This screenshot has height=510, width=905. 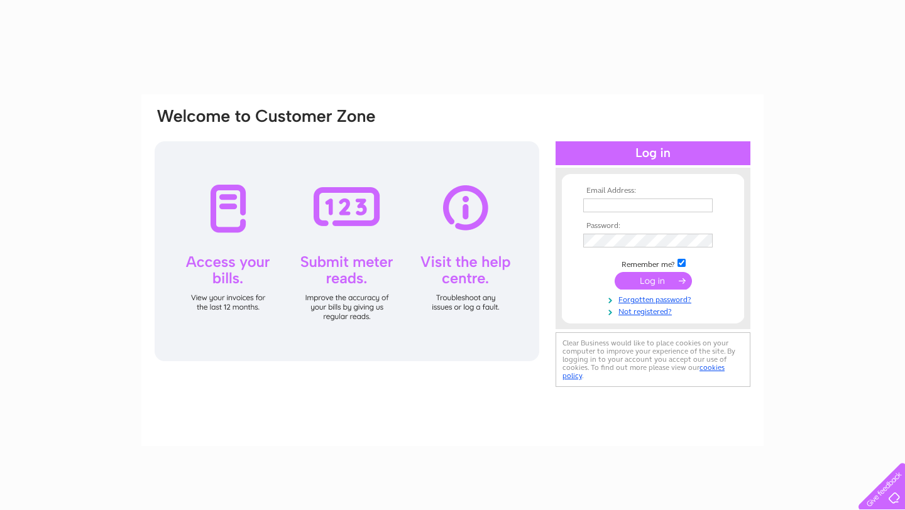 I want to click on th: Password:, so click(x=653, y=226).